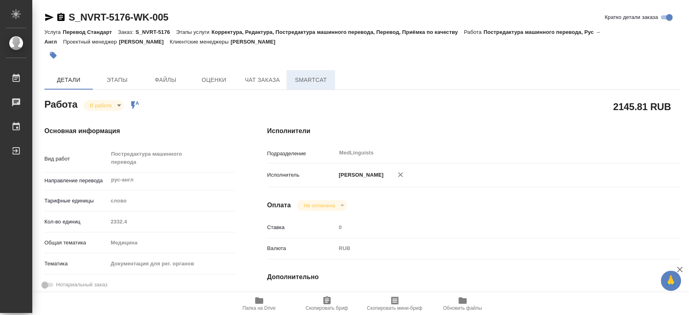 The image size is (689, 315). I want to click on span: Оценки, so click(214, 80).